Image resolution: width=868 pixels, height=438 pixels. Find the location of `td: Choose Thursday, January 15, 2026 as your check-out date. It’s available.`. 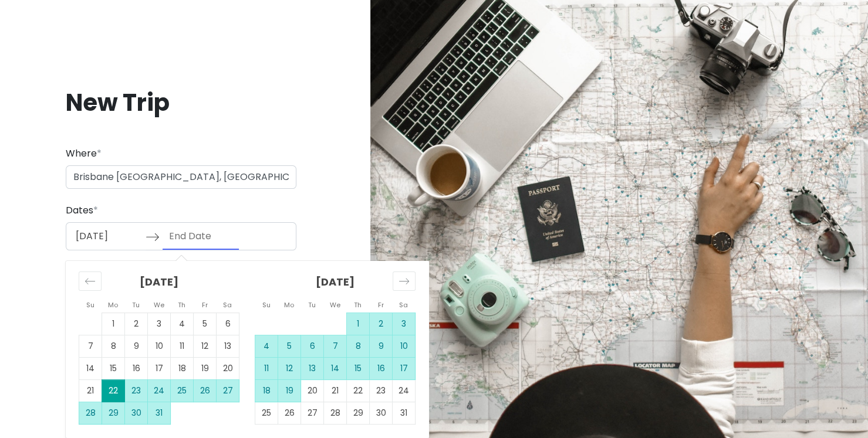

td: Choose Thursday, January 15, 2026 as your check-out date. It’s available. is located at coordinates (358, 369).